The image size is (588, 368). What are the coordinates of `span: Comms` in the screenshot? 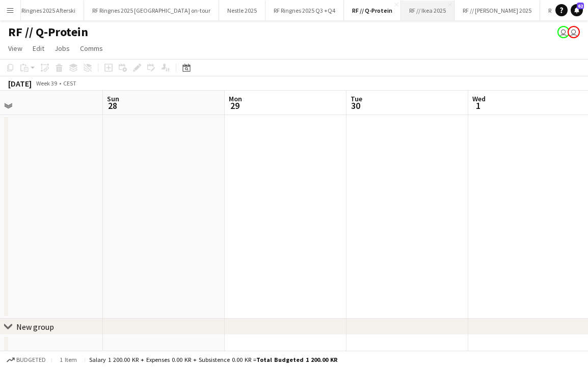 It's located at (91, 49).